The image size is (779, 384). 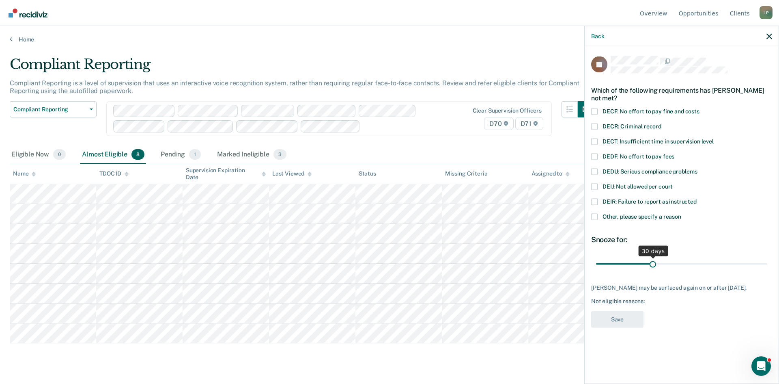 What do you see at coordinates (632, 126) in the screenshot?
I see `span: DECR: Criminal record` at bounding box center [632, 126].